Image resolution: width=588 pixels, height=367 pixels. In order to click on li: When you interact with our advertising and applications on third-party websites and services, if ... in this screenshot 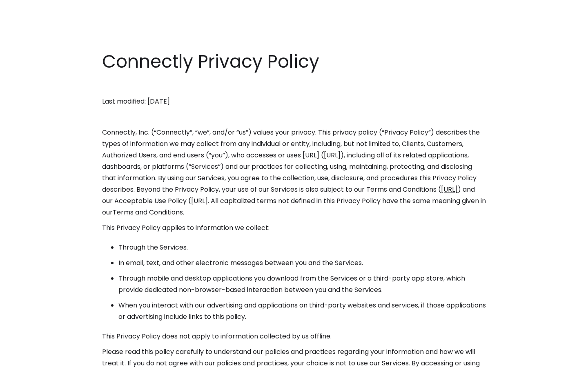, I will do `click(302, 311)`.